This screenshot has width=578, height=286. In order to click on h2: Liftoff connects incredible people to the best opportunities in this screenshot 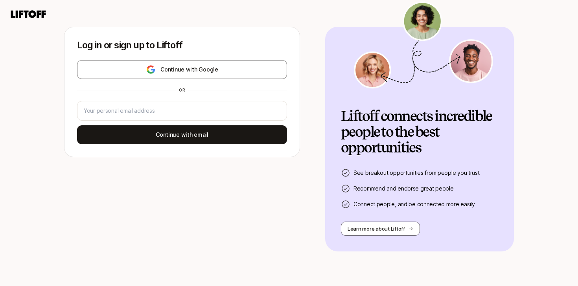, I will do `click(420, 132)`.